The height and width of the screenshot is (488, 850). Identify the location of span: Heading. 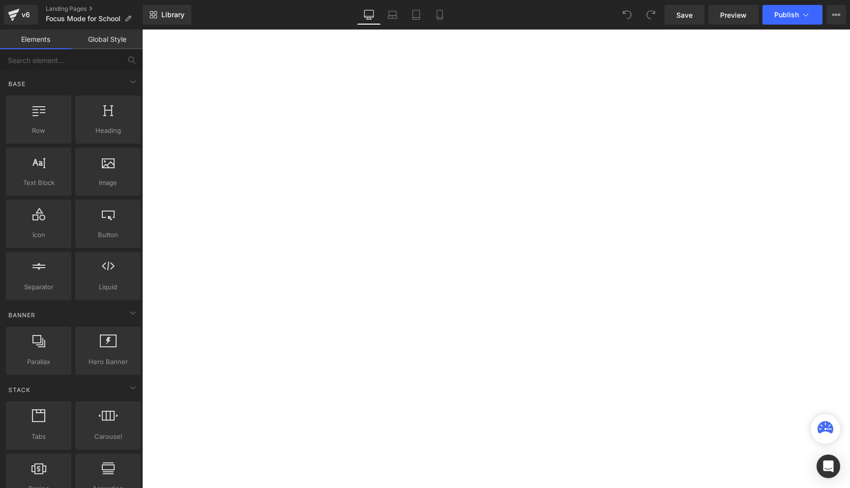
(108, 130).